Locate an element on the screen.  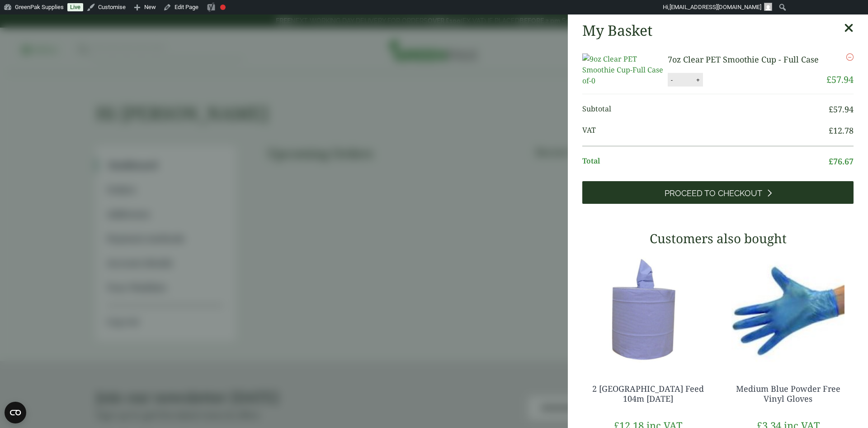
span: Proceed to Checkout is located at coordinates (714, 193).